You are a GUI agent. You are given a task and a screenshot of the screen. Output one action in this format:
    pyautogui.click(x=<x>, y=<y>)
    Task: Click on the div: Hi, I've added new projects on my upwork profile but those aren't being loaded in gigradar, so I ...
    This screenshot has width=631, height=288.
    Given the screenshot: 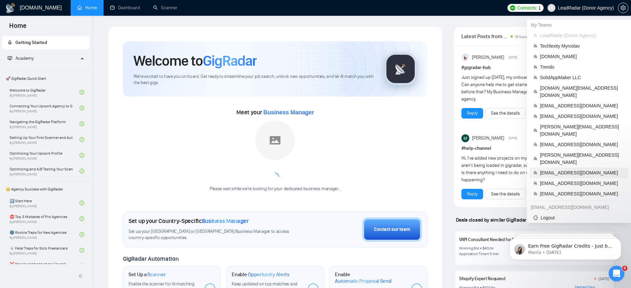 What is the action you would take?
    pyautogui.click(x=520, y=169)
    